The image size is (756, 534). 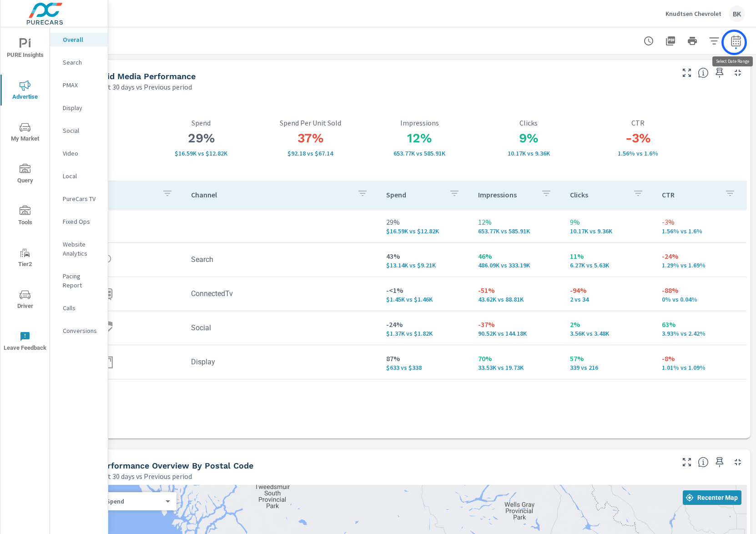 What do you see at coordinates (82, 222) in the screenshot?
I see `p: Fixed Ops` at bounding box center [82, 222].